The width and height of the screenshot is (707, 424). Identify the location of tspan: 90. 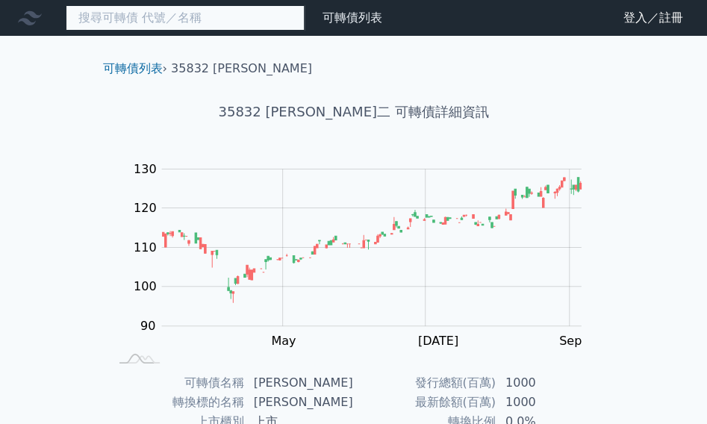
(148, 325).